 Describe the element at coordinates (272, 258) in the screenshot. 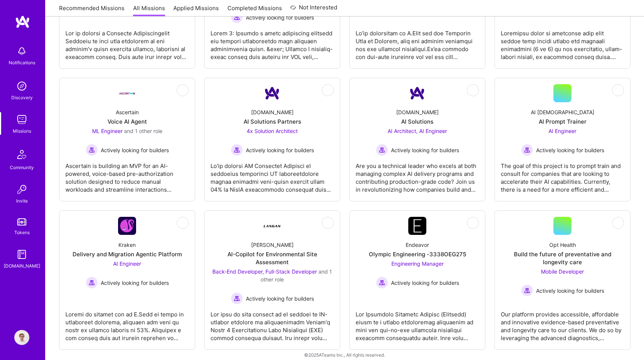

I see `div: AI-Copilot for Environmental Site Assessment` at that location.